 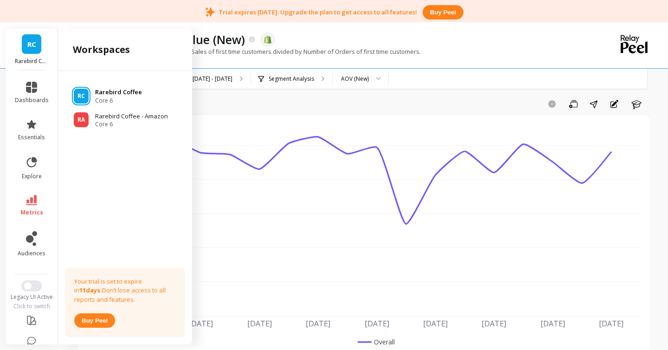 What do you see at coordinates (32, 253) in the screenshot?
I see `span: audiences` at bounding box center [32, 253].